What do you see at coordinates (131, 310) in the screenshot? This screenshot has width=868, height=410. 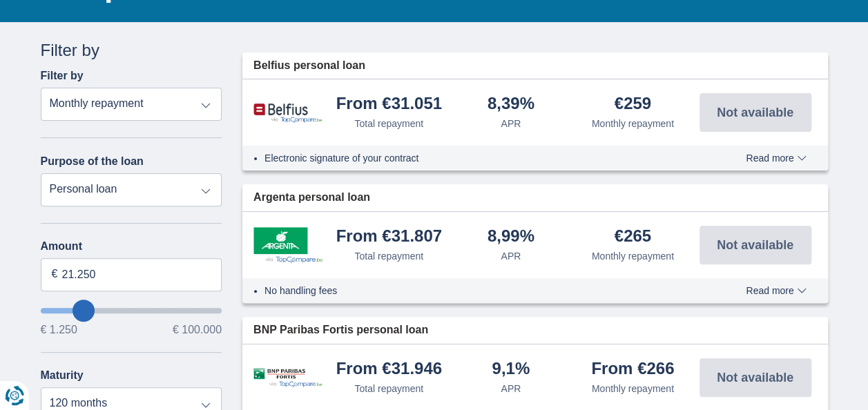 I see `a: wantToBorrow` at bounding box center [131, 310].